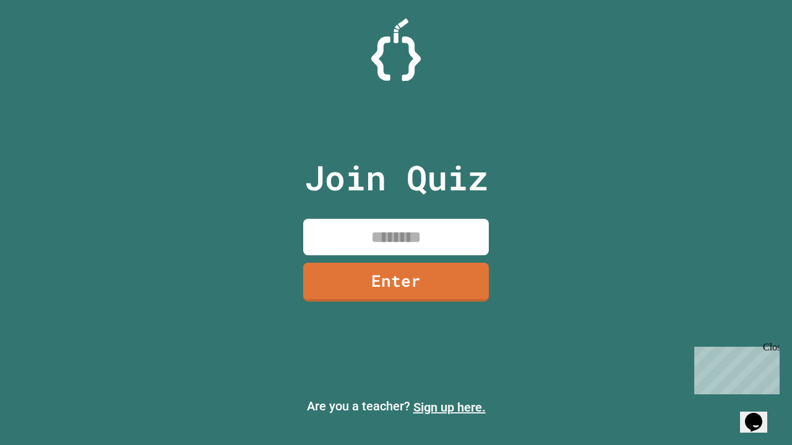  What do you see at coordinates (449, 408) in the screenshot?
I see `a: Sign up here.` at bounding box center [449, 408].